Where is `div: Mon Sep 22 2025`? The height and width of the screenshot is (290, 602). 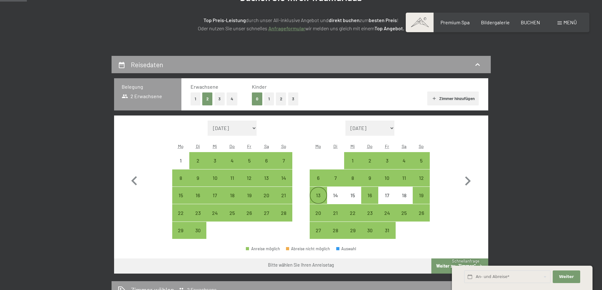
div: Mon Sep 22 2025 is located at coordinates (181, 213).